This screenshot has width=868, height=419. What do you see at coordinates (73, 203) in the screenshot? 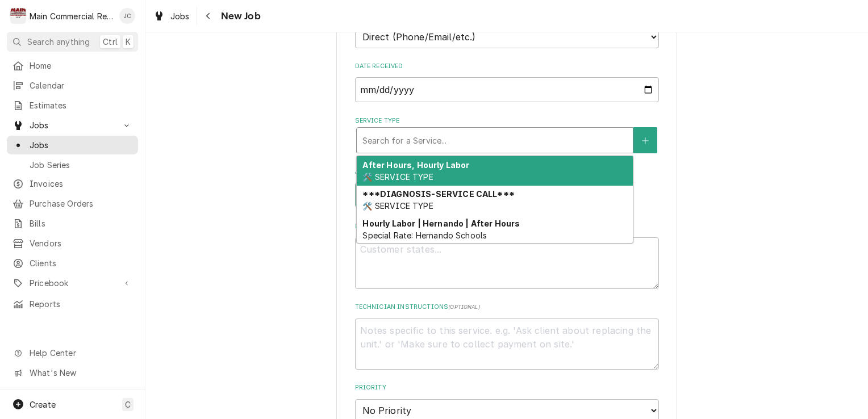
I see `a: Purchase Orders` at bounding box center [73, 203].